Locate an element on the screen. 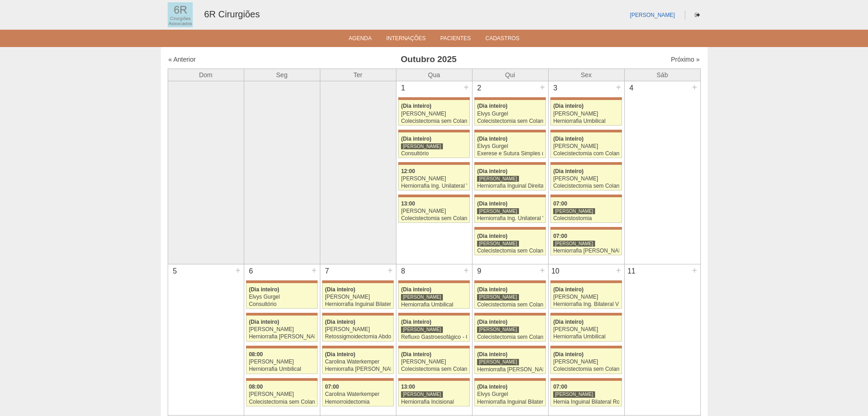 The image size is (868, 416). div: Refluxo Gastroesofágico - Cirurgia VL is located at coordinates (434, 337).